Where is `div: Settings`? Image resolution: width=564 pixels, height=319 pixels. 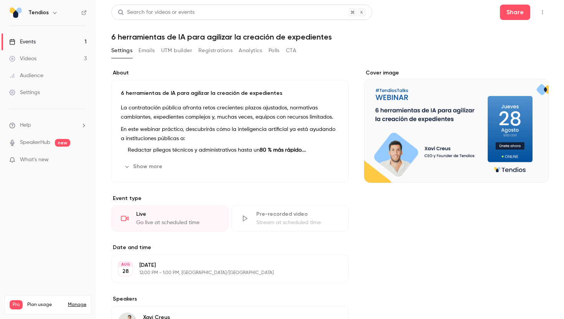
div: Settings is located at coordinates (25, 92).